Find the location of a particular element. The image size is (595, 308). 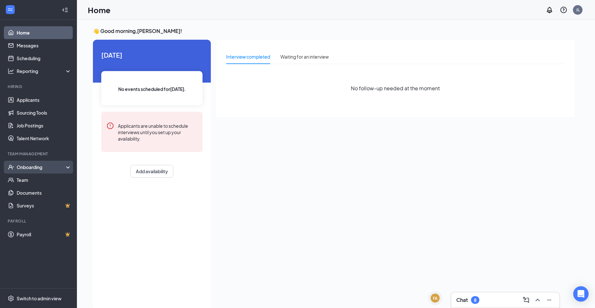

div: Interview completed is located at coordinates (248, 57).